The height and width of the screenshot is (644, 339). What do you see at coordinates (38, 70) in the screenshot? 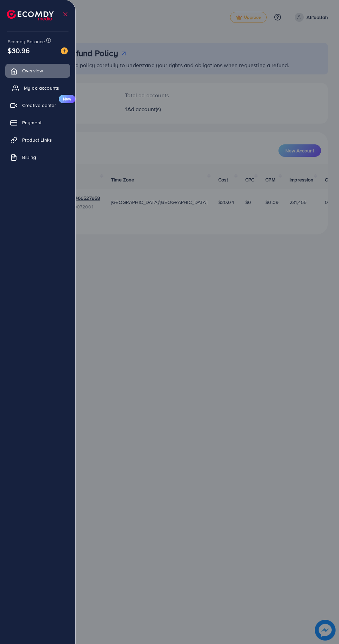
I see `a: Overview` at bounding box center [38, 70].